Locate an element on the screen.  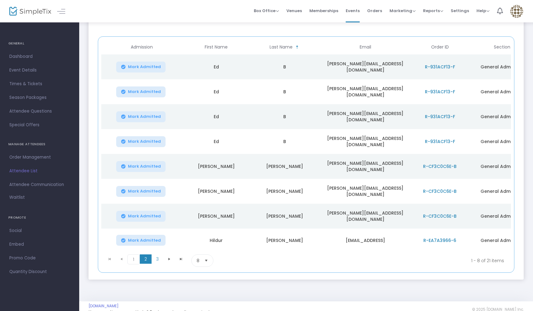
h4: MANAGE ATTENDEES is located at coordinates (39, 144).